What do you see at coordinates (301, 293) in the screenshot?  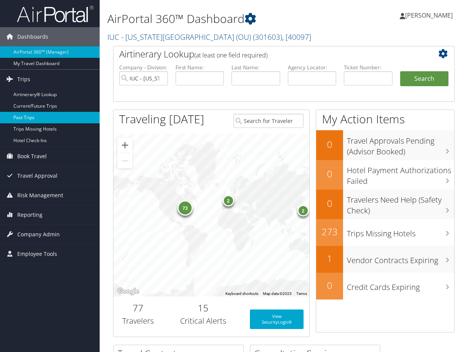 I see `a: Terms (opens in new tab)` at bounding box center [301, 293].